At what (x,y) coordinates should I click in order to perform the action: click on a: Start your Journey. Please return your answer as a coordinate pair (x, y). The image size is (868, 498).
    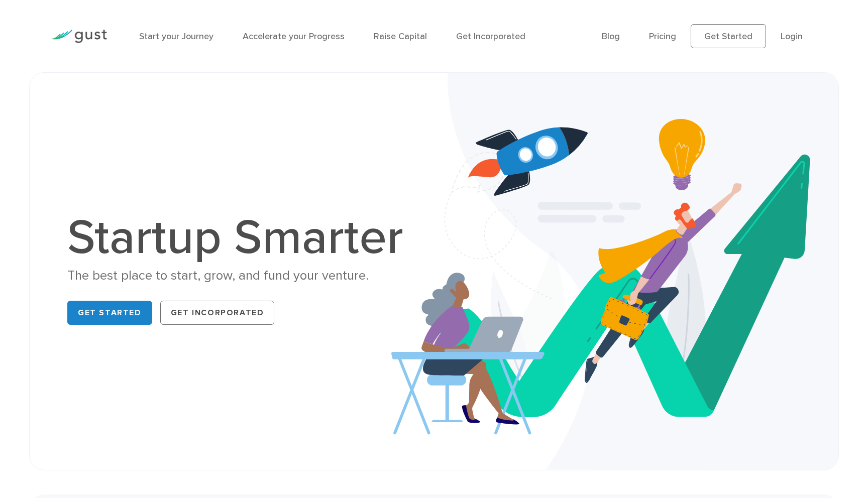
    Looking at the image, I should click on (176, 36).